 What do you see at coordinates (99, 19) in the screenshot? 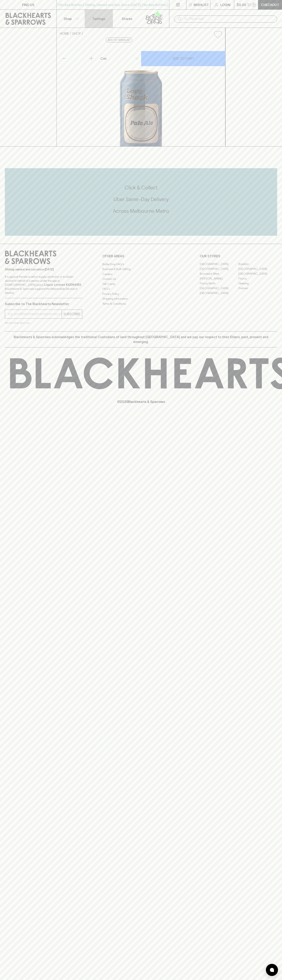
I see `a: Tastings` at bounding box center [99, 19].